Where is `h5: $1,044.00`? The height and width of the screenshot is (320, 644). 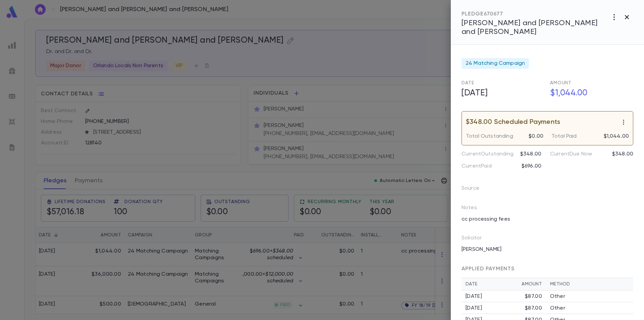 h5: $1,044.00 is located at coordinates (589, 93).